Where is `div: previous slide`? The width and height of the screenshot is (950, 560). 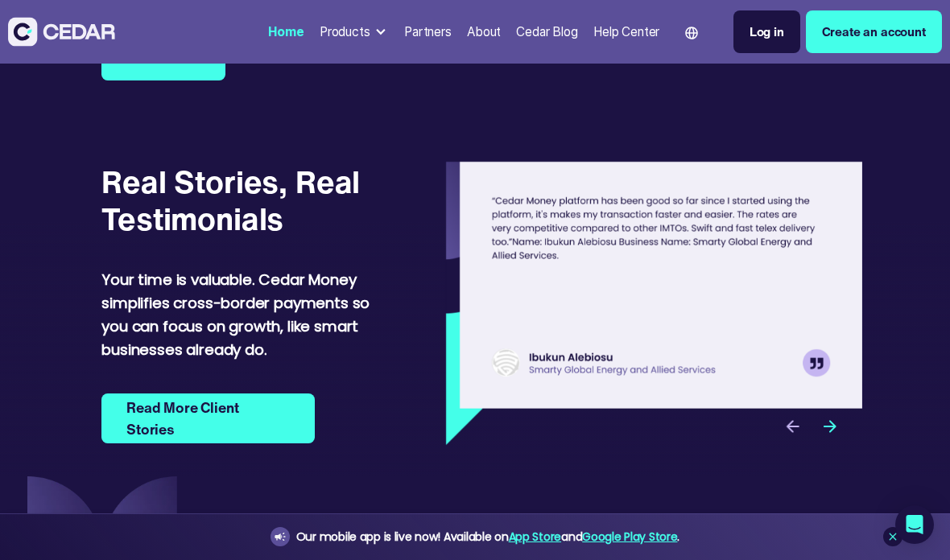
div: previous slide is located at coordinates (792, 426).